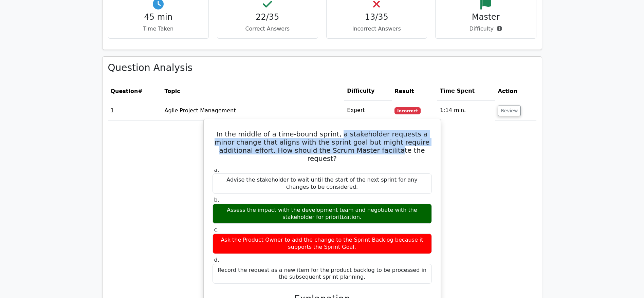 The width and height of the screenshot is (644, 298). What do you see at coordinates (253, 110) in the screenshot?
I see `td: Agile Project Management` at bounding box center [253, 110].